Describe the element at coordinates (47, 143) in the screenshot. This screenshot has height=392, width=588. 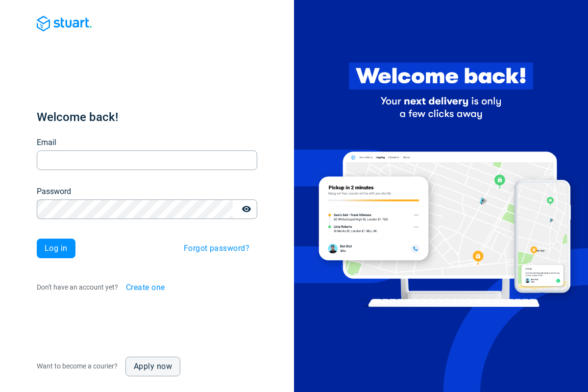
I see `label: Email` at that location.